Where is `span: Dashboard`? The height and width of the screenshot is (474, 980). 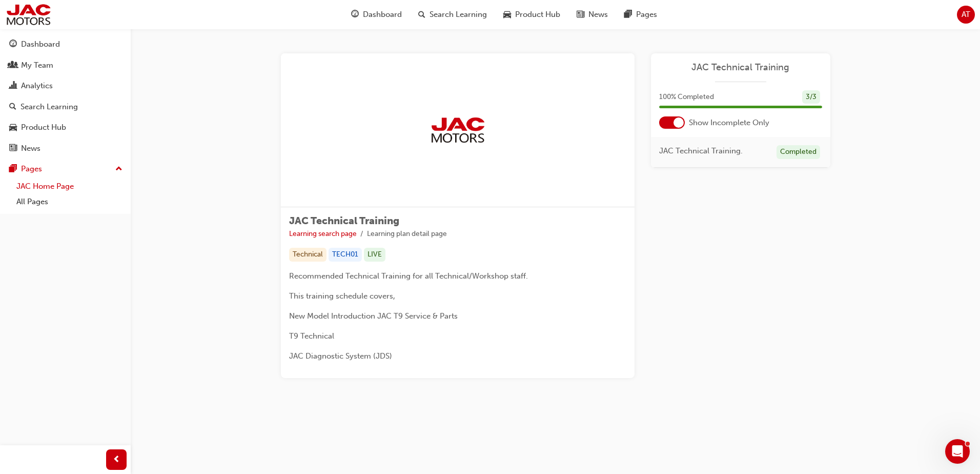
span: Dashboard is located at coordinates (382, 15).